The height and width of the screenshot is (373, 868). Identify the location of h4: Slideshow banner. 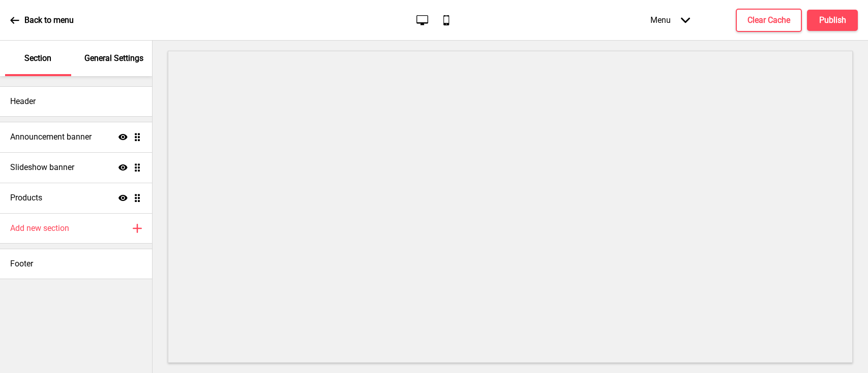
(42, 168).